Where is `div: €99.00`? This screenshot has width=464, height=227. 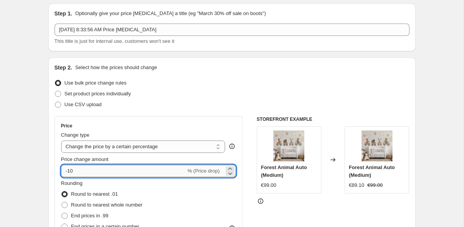 div: €99.00 is located at coordinates (269, 186).